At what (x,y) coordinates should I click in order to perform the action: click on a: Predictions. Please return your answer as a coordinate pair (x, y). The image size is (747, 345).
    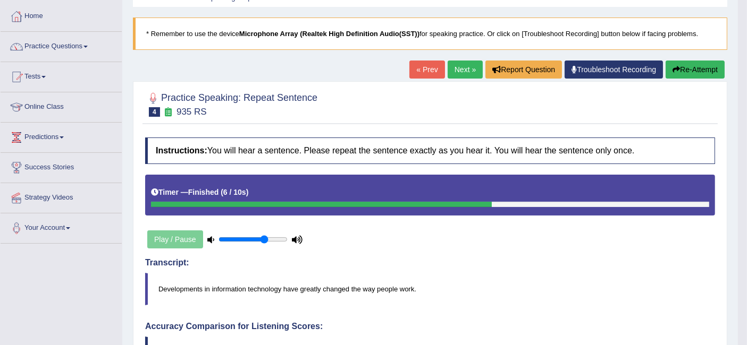
    Looking at the image, I should click on (61, 136).